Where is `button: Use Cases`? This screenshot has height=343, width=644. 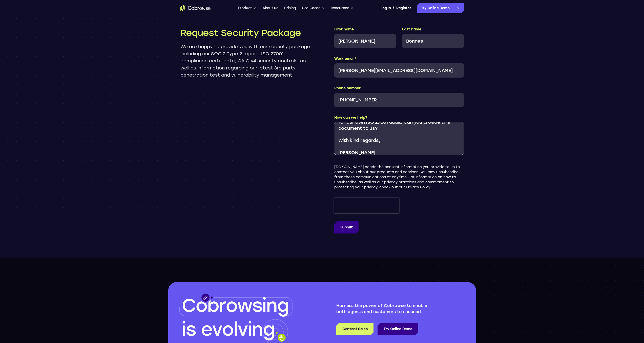
button: Use Cases is located at coordinates (313, 8).